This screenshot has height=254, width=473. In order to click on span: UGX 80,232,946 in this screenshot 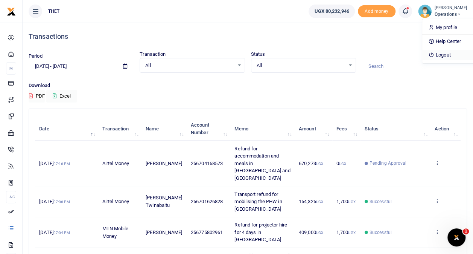, I will do `click(332, 11)`.